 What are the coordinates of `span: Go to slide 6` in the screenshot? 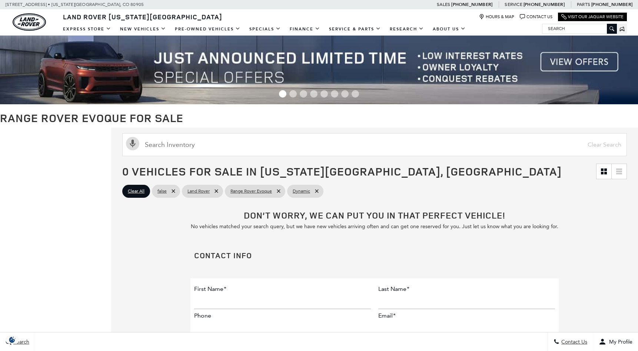 It's located at (335, 94).